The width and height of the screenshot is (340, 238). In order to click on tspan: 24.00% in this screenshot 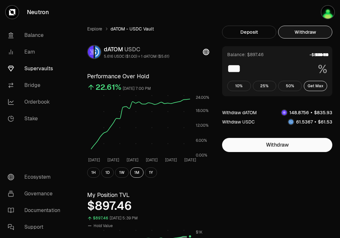, I will do `click(202, 97)`.